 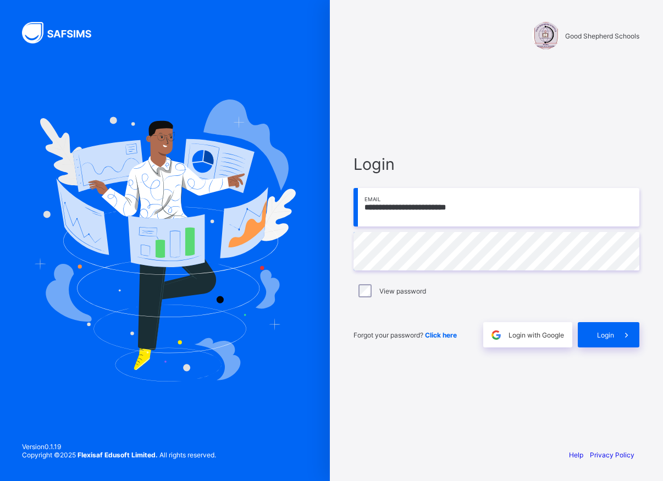 What do you see at coordinates (612, 455) in the screenshot?
I see `a: Privacy Policy` at bounding box center [612, 455].